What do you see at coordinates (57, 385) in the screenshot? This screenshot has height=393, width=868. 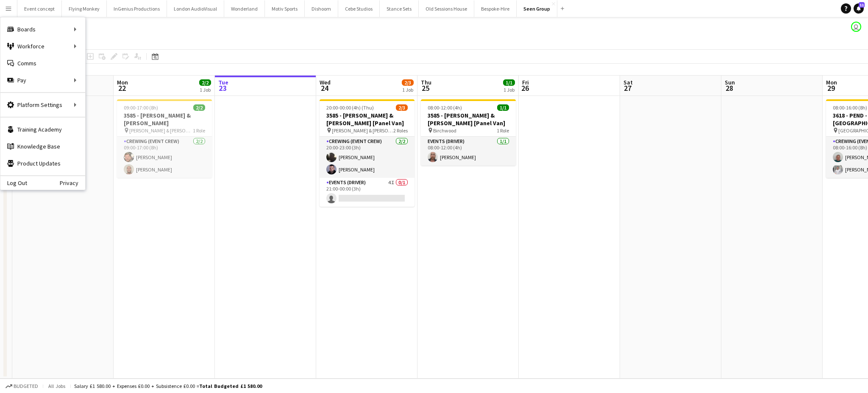 I see `span: All jobs` at bounding box center [57, 385].